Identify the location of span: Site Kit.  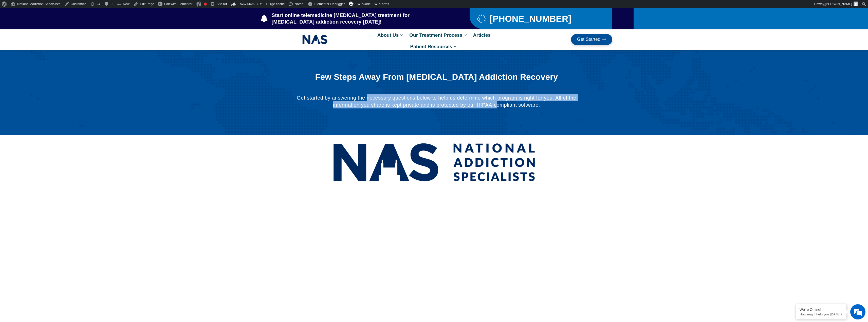
(221, 4).